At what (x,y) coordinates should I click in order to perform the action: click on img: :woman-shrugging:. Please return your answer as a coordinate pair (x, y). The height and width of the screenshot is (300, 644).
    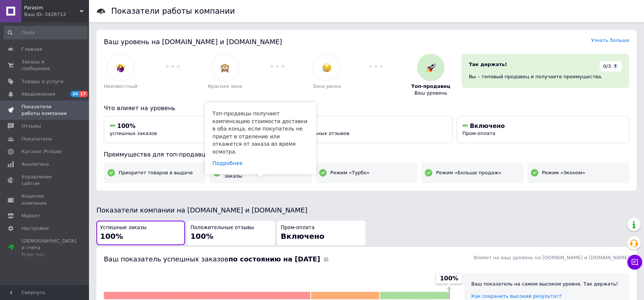
    Looking at the image, I should click on (120, 67).